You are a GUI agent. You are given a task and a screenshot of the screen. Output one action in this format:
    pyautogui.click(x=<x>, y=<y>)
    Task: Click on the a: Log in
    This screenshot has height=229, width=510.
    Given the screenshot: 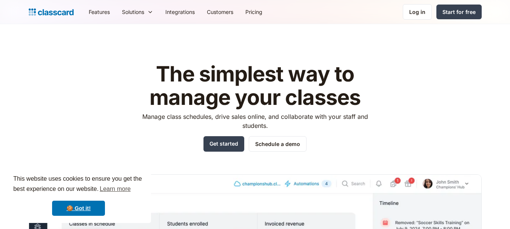 What is the action you would take?
    pyautogui.click(x=417, y=12)
    